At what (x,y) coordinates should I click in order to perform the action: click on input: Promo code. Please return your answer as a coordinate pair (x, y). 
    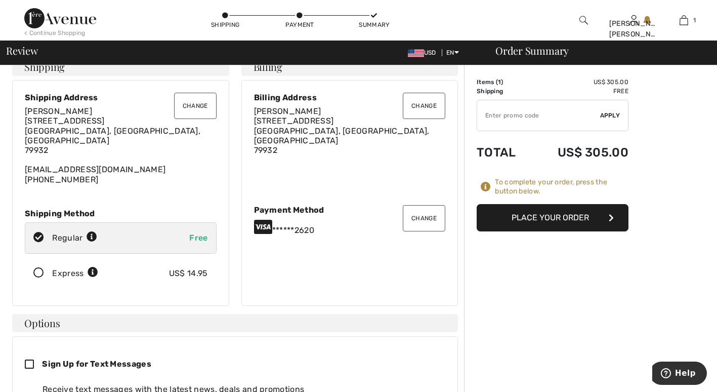
    Looking at the image, I should click on (538, 115).